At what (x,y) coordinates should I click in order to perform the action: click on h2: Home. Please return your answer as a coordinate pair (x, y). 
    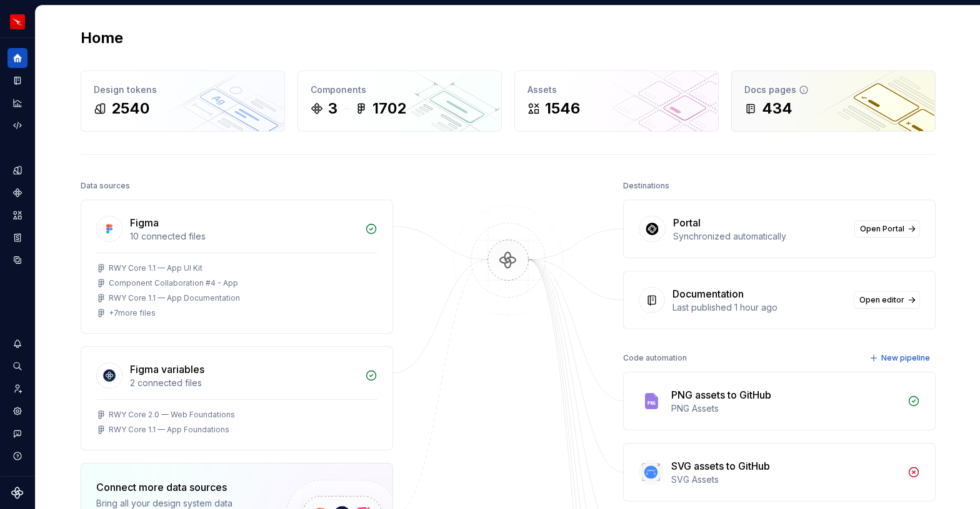
    Looking at the image, I should click on (102, 38).